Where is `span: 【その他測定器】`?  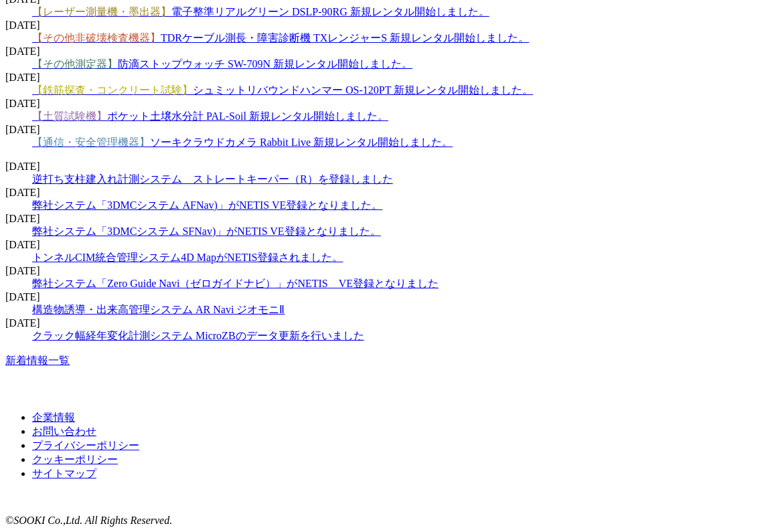 span: 【その他測定器】 is located at coordinates (75, 64).